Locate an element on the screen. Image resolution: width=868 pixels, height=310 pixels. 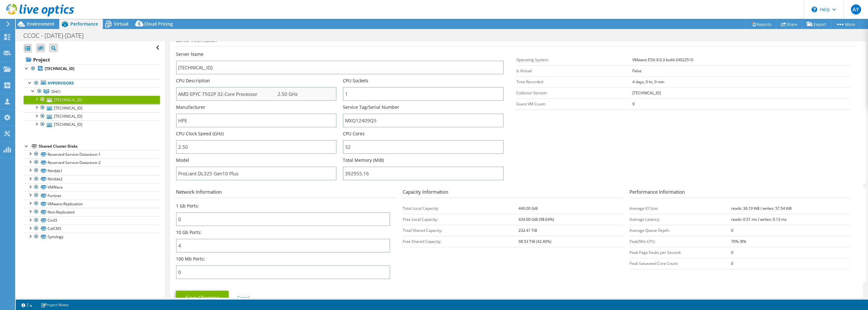
b: reads: 0.51 ms / writes: 0.13 ms is located at coordinates (759, 219).